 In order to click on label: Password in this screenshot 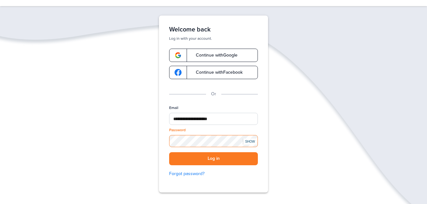, I will do `click(177, 130)`.